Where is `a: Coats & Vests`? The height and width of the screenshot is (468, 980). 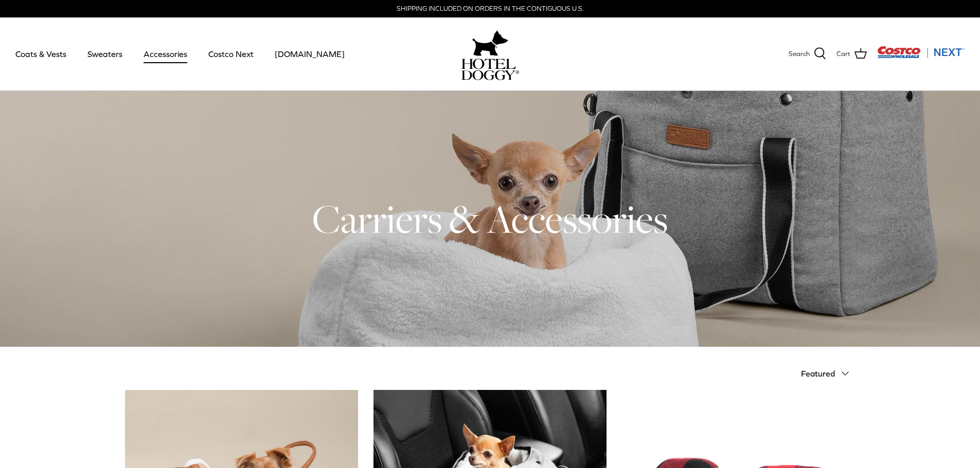 a: Coats & Vests is located at coordinates (40, 54).